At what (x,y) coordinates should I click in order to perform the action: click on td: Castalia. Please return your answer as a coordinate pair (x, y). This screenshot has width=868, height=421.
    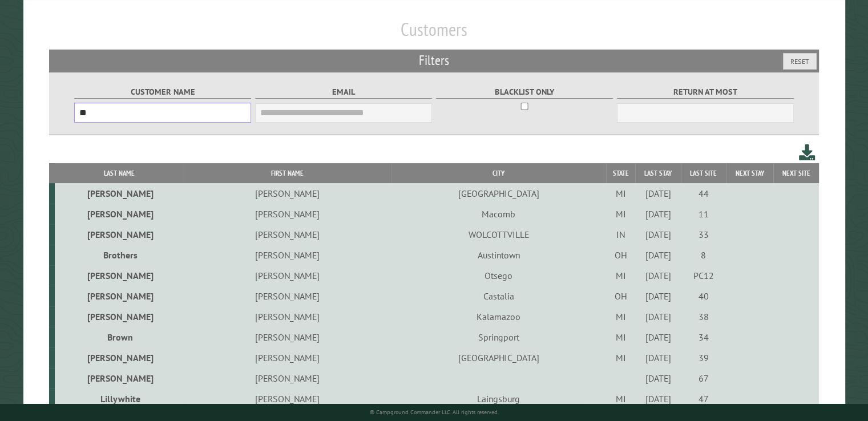
    Looking at the image, I should click on (498, 296).